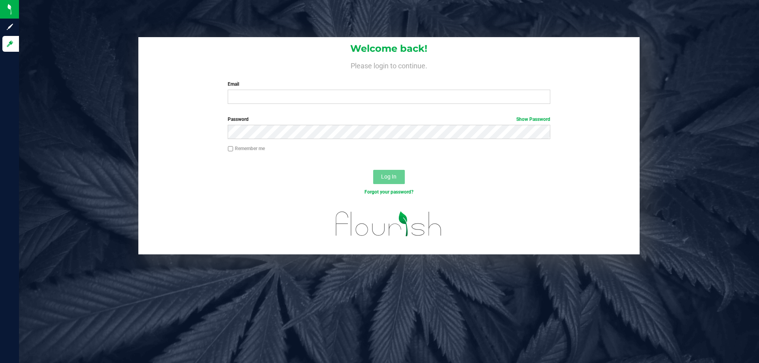 Image resolution: width=759 pixels, height=363 pixels. Describe the element at coordinates (388, 177) in the screenshot. I see `span: Log In` at that location.